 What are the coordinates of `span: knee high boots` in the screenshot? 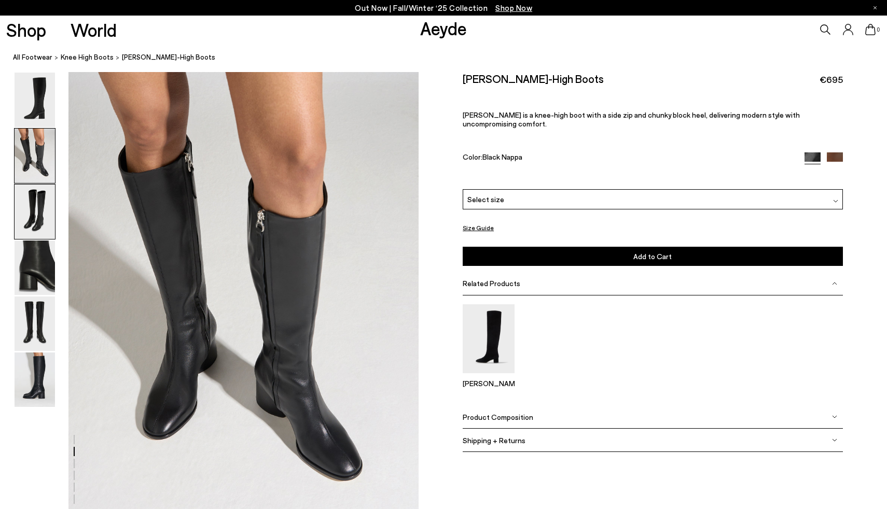 It's located at (87, 57).